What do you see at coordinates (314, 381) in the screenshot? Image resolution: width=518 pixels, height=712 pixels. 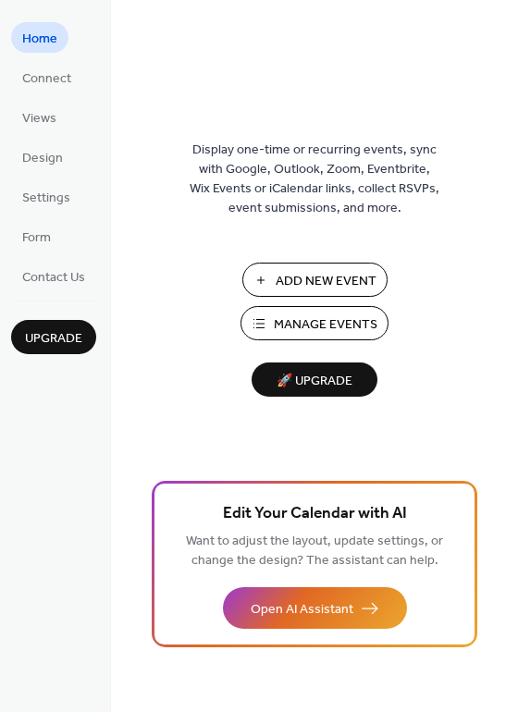 I see `span: 🚀 Upgrade` at bounding box center [314, 381].